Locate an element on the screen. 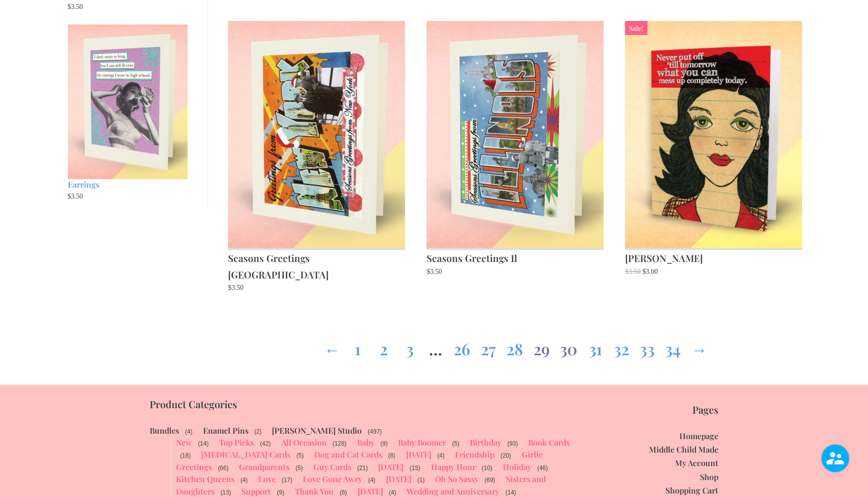 Image resolution: width=868 pixels, height=497 pixels. span: (8) is located at coordinates (391, 456).